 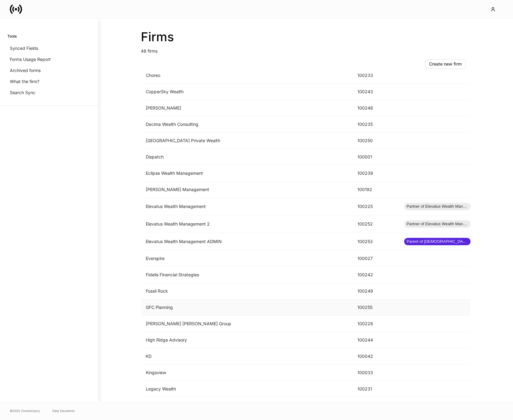 What do you see at coordinates (25, 71) in the screenshot?
I see `p: Archived forms` at bounding box center [25, 71].